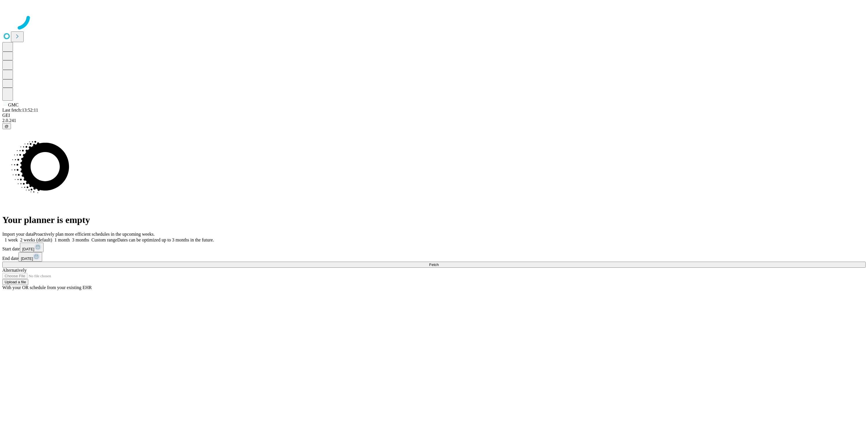  I want to click on span: With your OR schedule from your existing EHR, so click(47, 287).